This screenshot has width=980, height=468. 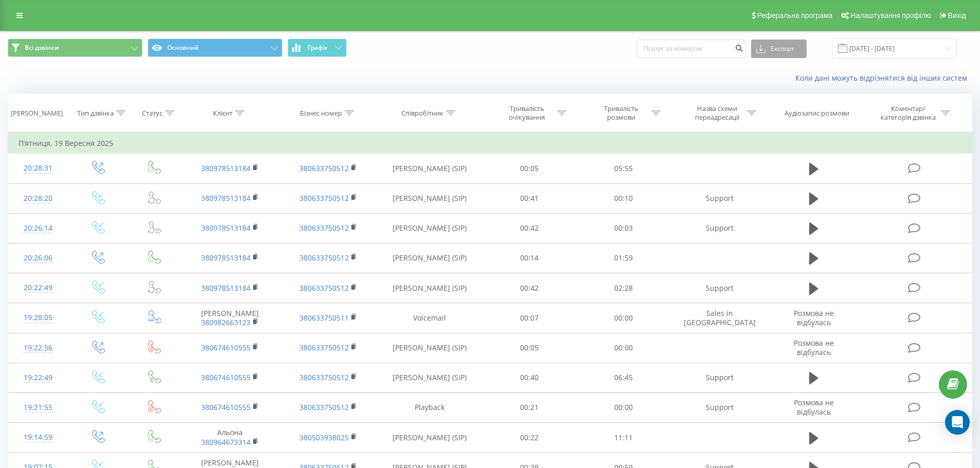 What do you see at coordinates (38, 378) in the screenshot?
I see `div: 19:22:49` at bounding box center [38, 378].